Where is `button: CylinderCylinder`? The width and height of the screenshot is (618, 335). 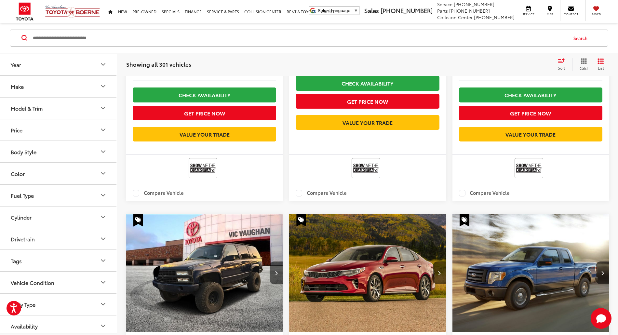
button: CylinderCylinder is located at coordinates (59, 217).